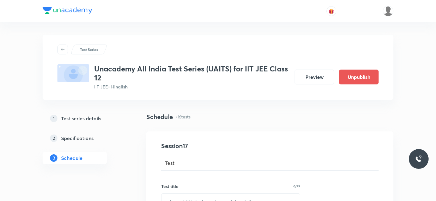 This screenshot has width=436, height=201. Describe the element at coordinates (54, 118) in the screenshot. I see `p: 1` at that location.